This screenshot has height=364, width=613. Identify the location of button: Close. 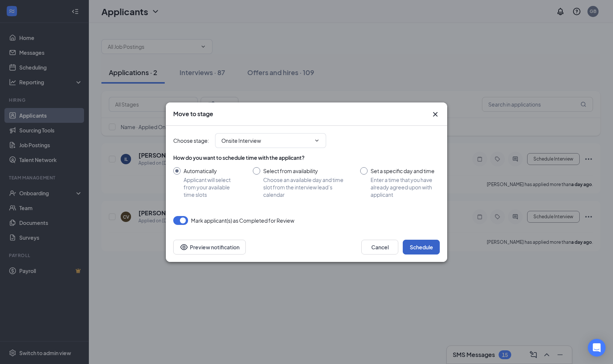
(435, 114).